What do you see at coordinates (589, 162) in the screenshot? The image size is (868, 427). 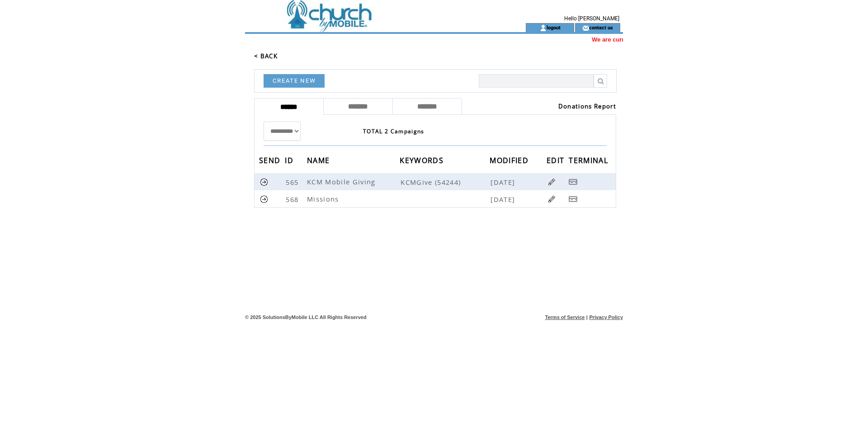 I see `span: TERMINAL` at bounding box center [589, 162].